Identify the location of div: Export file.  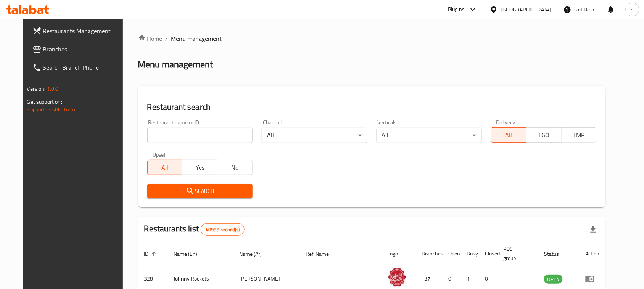
(593, 230).